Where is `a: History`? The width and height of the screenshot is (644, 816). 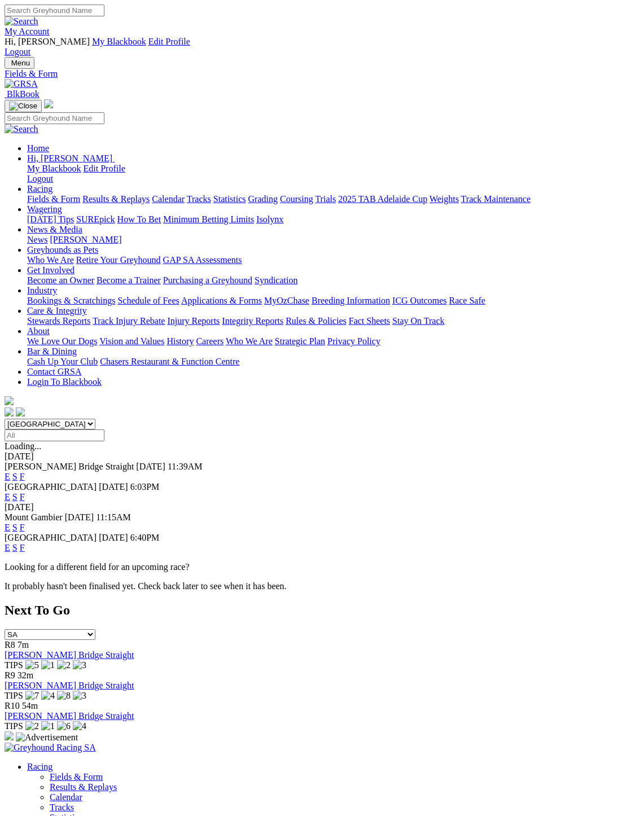
a: History is located at coordinates (180, 340).